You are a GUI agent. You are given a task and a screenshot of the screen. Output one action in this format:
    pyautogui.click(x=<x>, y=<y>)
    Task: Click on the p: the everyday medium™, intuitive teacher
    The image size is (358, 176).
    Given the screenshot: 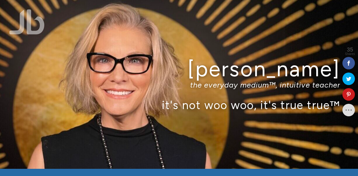 What is the action you would take?
    pyautogui.click(x=179, y=85)
    